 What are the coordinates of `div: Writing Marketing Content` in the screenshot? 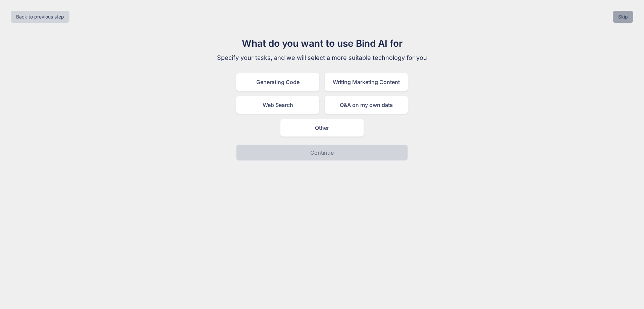 It's located at (366, 82).